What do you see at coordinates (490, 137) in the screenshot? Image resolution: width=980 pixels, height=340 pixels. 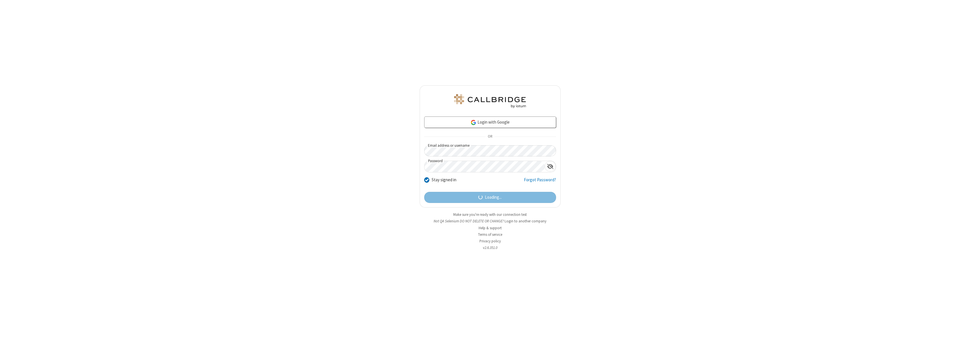 I see `span: OR` at bounding box center [490, 137].